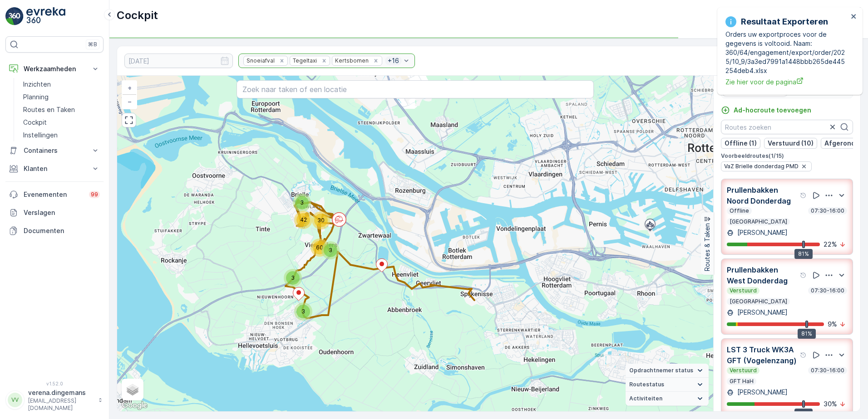 The width and height of the screenshot is (868, 419). Describe the element at coordinates (49, 110) in the screenshot. I see `p: Routes en Taken` at that location.